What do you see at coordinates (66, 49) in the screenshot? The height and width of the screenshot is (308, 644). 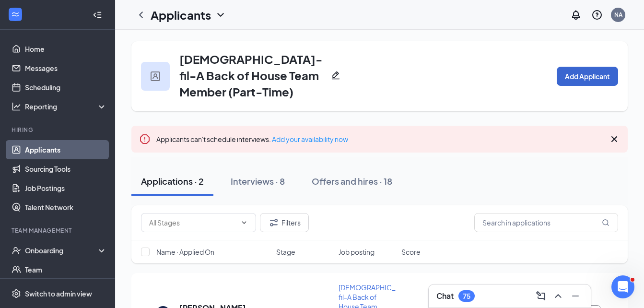 I see `a: Home` at bounding box center [66, 49].